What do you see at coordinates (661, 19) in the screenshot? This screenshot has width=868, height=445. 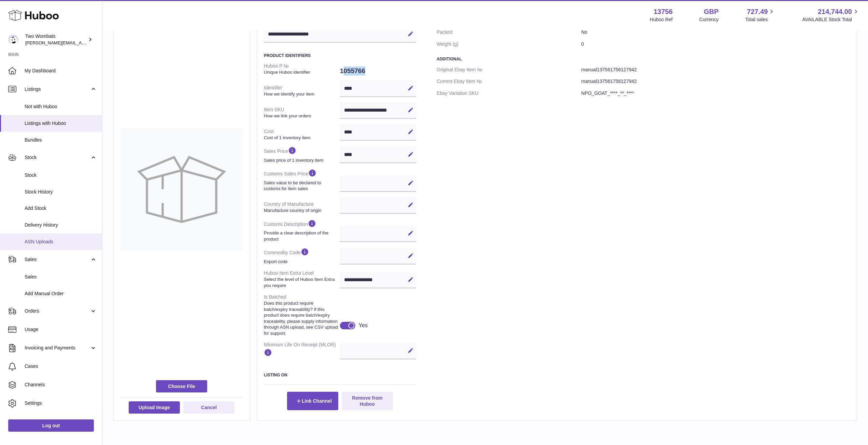 I see `div: Huboo Ref` at bounding box center [661, 19].